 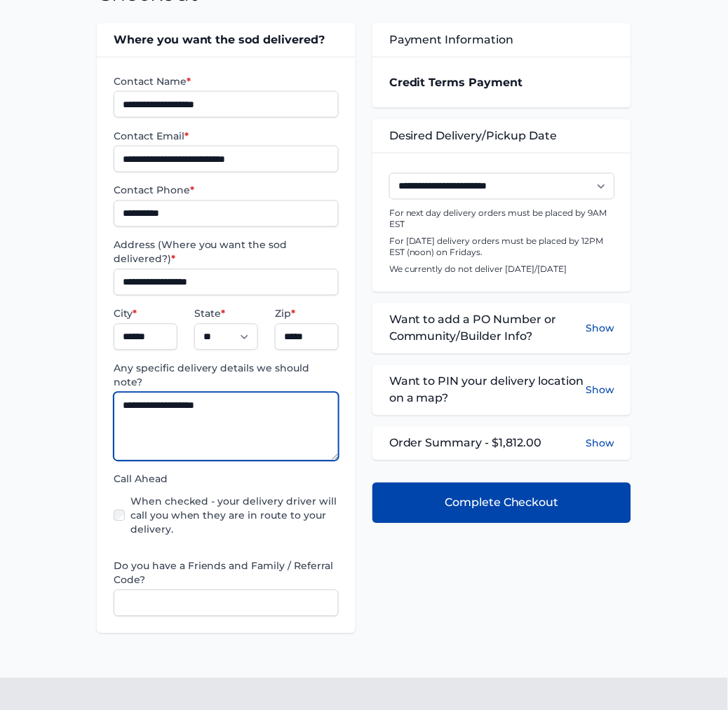 What do you see at coordinates (488, 329) in the screenshot?
I see `span: Want to add a PO Number or Community/Builder Info?` at bounding box center [488, 329].